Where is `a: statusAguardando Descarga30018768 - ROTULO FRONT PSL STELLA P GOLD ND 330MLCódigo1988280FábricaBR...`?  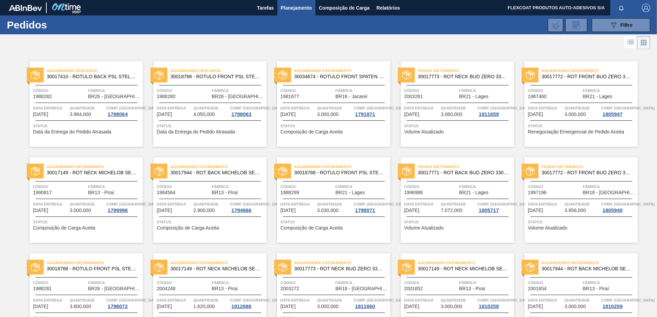
a: statusAguardando Descarga30018768 - ROTULO FRONT PSL STELLA P GOLD ND 330MLCódigo1988280FábricaBR... is located at coordinates (205, 104).